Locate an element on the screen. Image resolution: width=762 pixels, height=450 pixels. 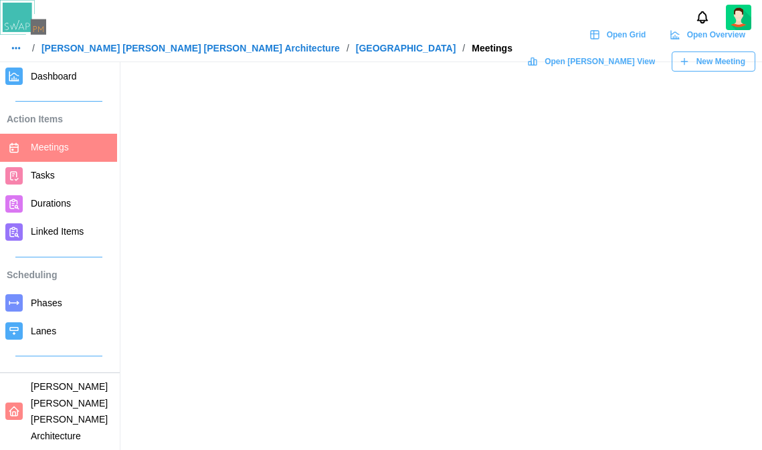
span: Durations is located at coordinates (51, 203).